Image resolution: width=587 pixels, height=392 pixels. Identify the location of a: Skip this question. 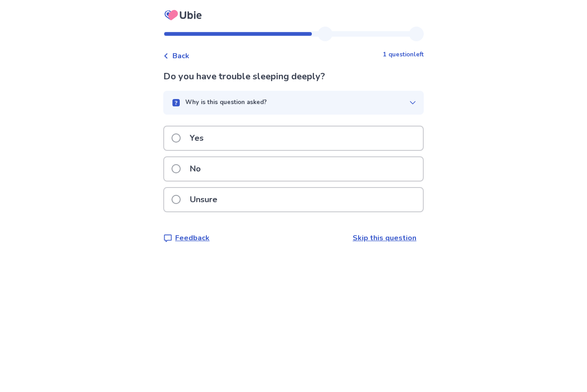
(384, 238).